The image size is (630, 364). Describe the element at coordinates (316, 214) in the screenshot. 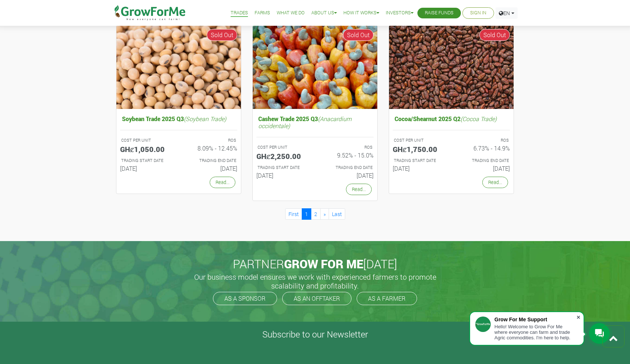

I see `a: 2` at that location.